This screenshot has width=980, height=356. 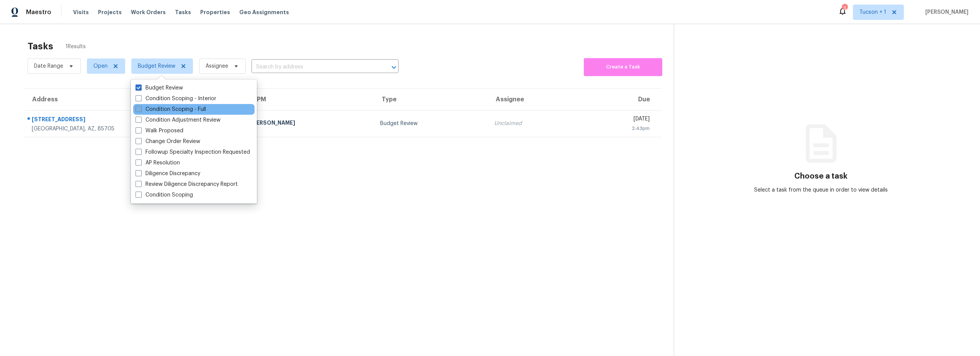 I want to click on span: Geo Assignments, so click(x=264, y=12).